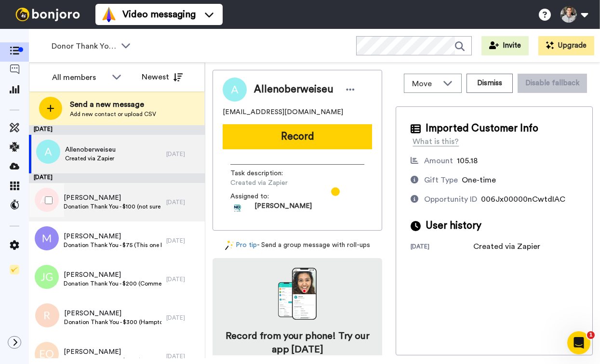 The width and height of the screenshot is (600, 364). What do you see at coordinates (112, 245) in the screenshot?
I see `span: Donation Thank You - $75 (This one looks like a donation from the hamptons event)` at bounding box center [112, 245].